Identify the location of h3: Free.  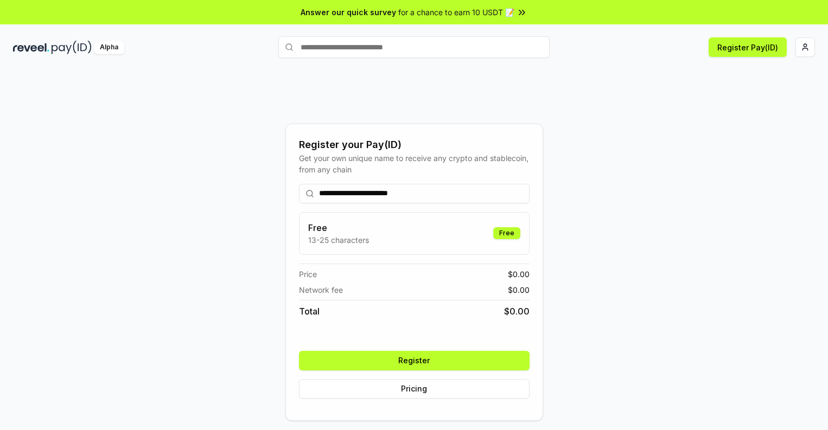
(338, 228).